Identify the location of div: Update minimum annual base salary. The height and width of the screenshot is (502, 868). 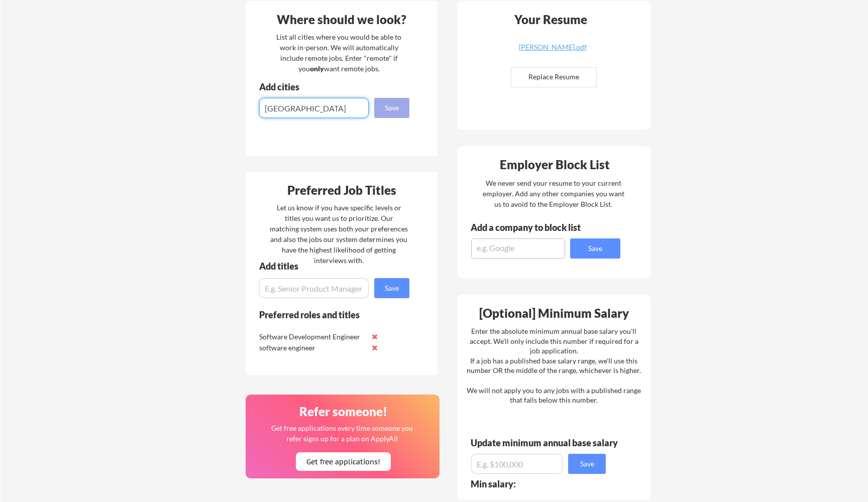
(546, 442).